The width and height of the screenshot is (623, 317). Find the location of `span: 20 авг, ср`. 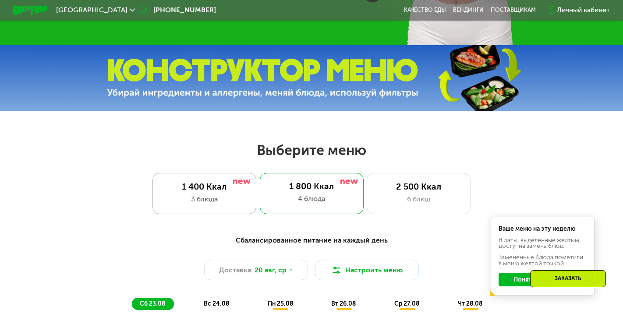

span: 20 авг, ср is located at coordinates (270, 270).